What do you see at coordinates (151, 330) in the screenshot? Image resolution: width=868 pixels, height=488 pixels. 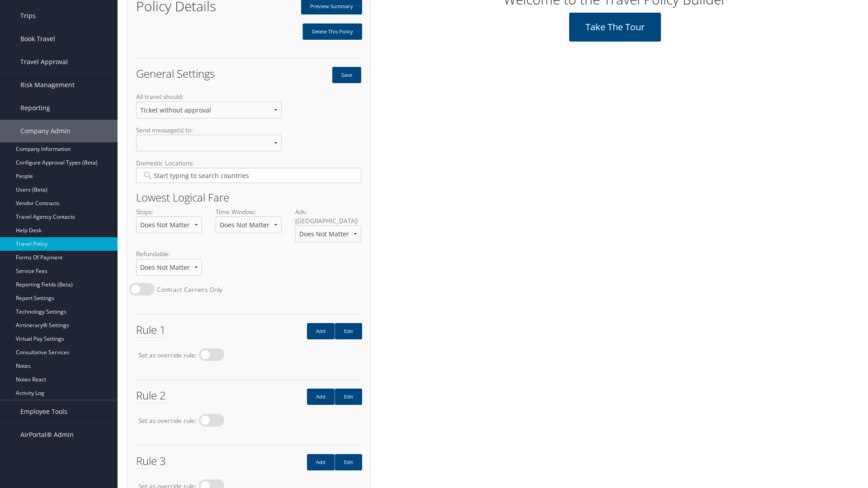 I see `span: Rule 1` at bounding box center [151, 330].